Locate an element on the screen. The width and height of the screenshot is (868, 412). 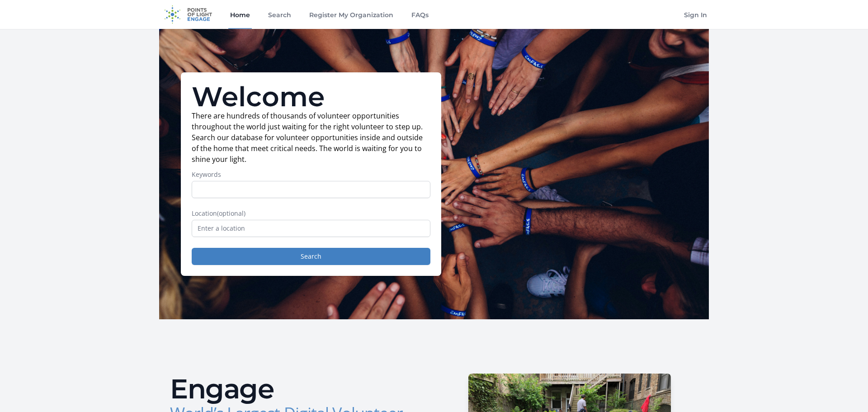
label: Location is located at coordinates (311, 214).